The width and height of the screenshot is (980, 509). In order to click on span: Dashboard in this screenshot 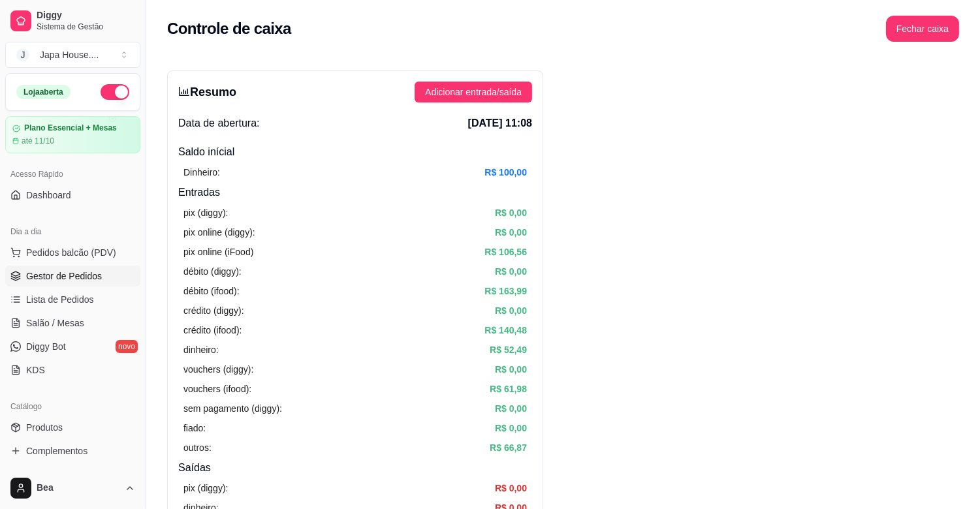, I will do `click(49, 195)`.